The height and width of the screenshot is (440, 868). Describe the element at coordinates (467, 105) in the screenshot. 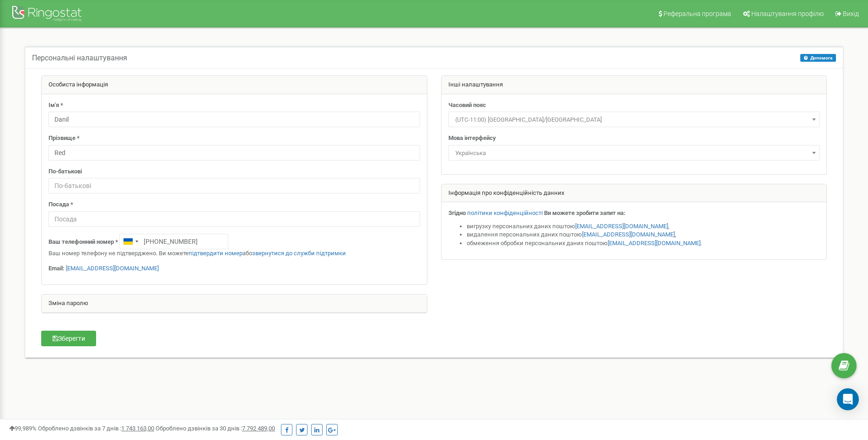

I see `label: Часовий пояс` at that location.